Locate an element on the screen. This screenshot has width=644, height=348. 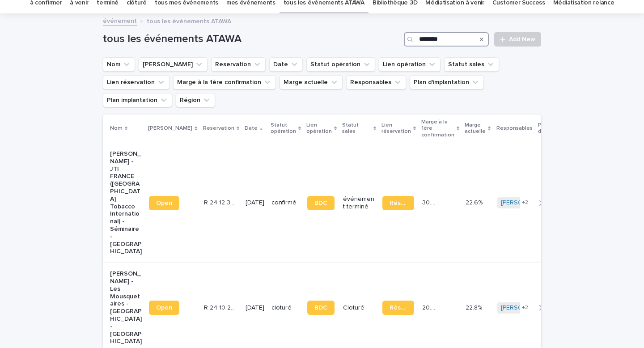
p: Cloturé is located at coordinates (359, 308).